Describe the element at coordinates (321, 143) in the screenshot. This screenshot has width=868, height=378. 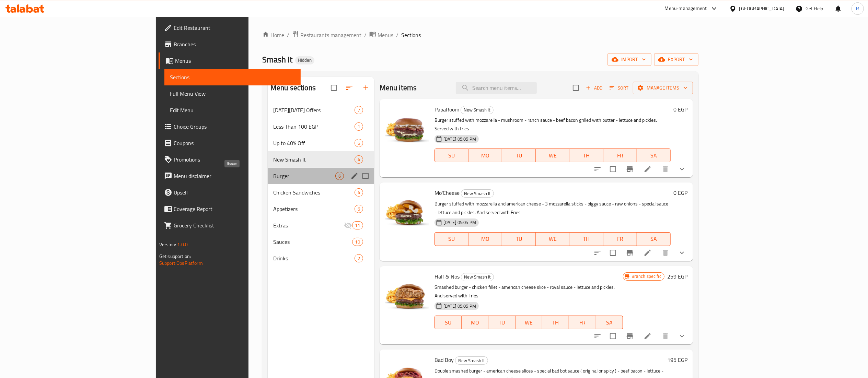
I see `div: Up to 40% Off6` at that location.